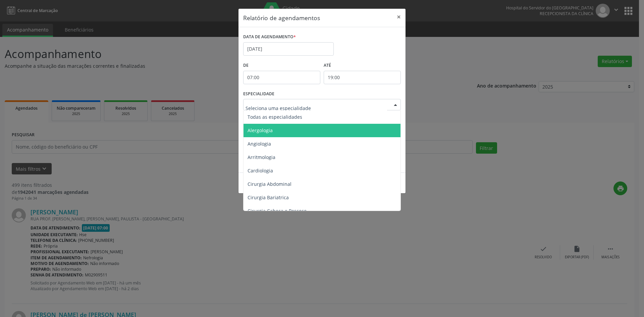 This screenshot has width=644, height=317. What do you see at coordinates (261, 157) in the screenshot?
I see `span: Arritmologia` at bounding box center [261, 157].